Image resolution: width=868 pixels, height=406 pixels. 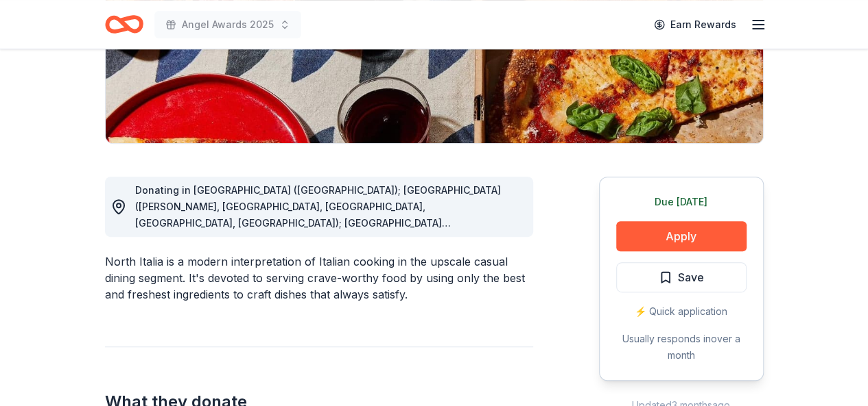 I want to click on button: Angel Awards 2025, so click(x=228, y=24).